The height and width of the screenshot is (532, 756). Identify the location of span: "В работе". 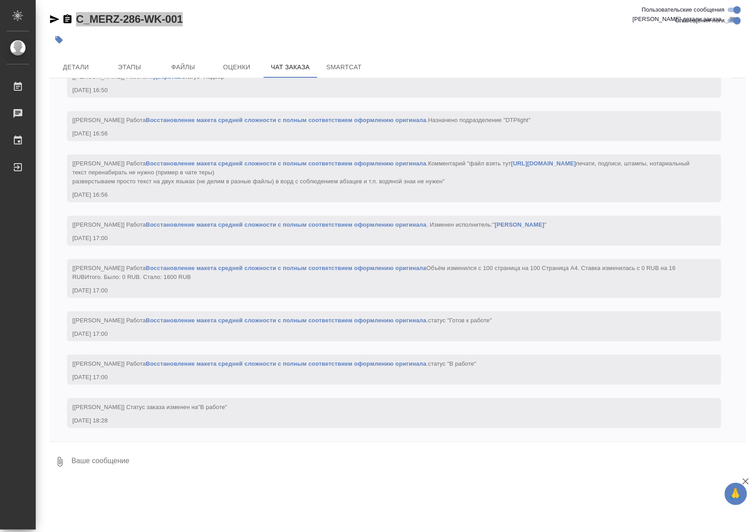
(212, 407).